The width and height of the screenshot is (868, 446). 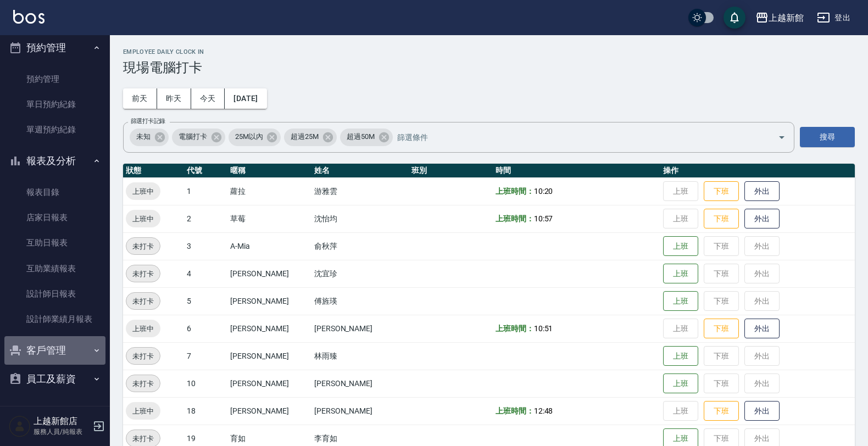 I want to click on td: 俞秋萍, so click(x=360, y=246).